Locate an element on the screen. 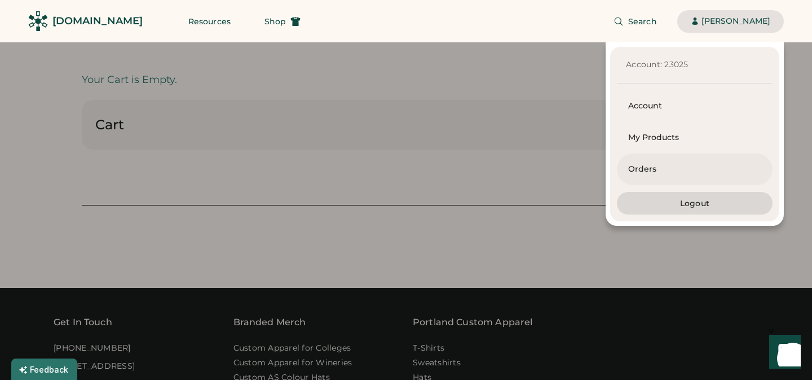  span: Search is located at coordinates (642, 21).